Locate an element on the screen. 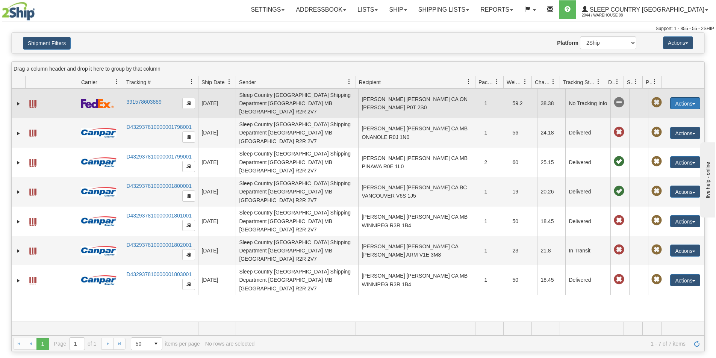  span: Page 1 is located at coordinates (42, 344).